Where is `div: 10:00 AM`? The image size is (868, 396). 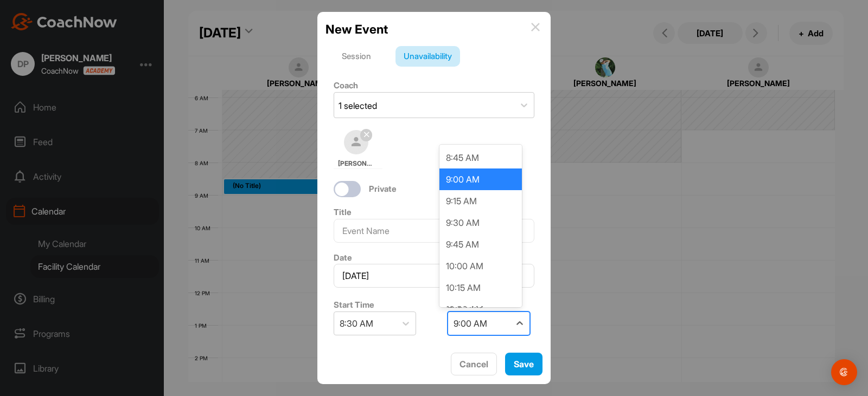
div: 10:00 AM is located at coordinates (481, 266).